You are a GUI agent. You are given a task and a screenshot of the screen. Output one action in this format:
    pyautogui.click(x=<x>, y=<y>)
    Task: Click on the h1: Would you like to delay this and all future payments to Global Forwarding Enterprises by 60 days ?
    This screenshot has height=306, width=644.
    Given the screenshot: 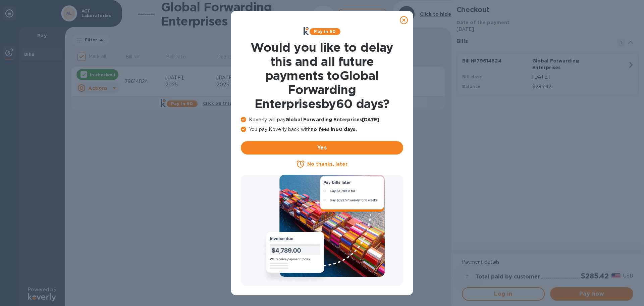 What is the action you would take?
    pyautogui.click(x=322, y=76)
    